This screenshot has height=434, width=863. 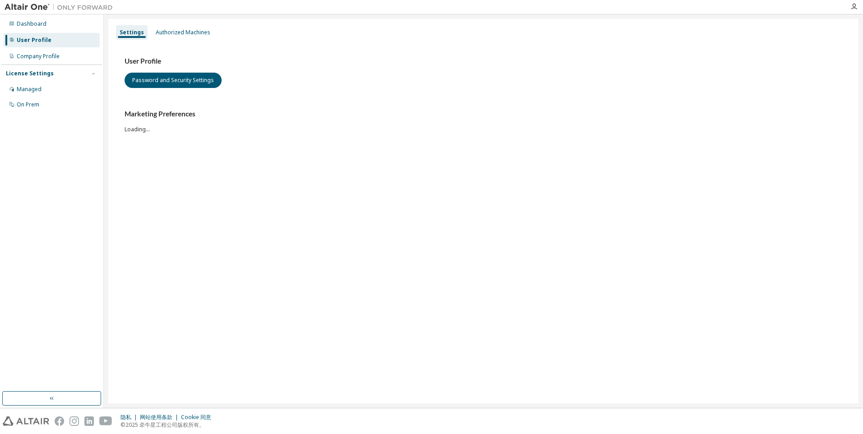 What do you see at coordinates (28, 105) in the screenshot?
I see `div: On Prem` at bounding box center [28, 105].